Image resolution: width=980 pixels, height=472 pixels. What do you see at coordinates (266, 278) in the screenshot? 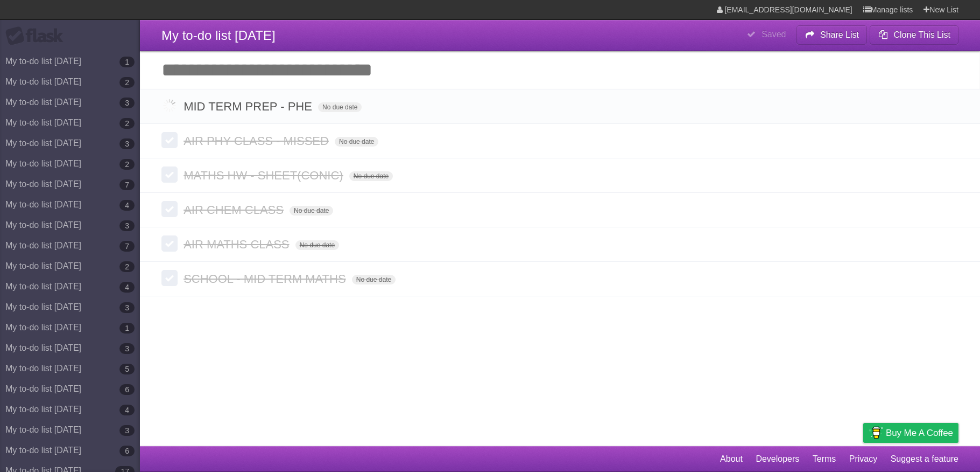
I see `span: SCHOOL - MID TERM MATHS` at bounding box center [266, 278].